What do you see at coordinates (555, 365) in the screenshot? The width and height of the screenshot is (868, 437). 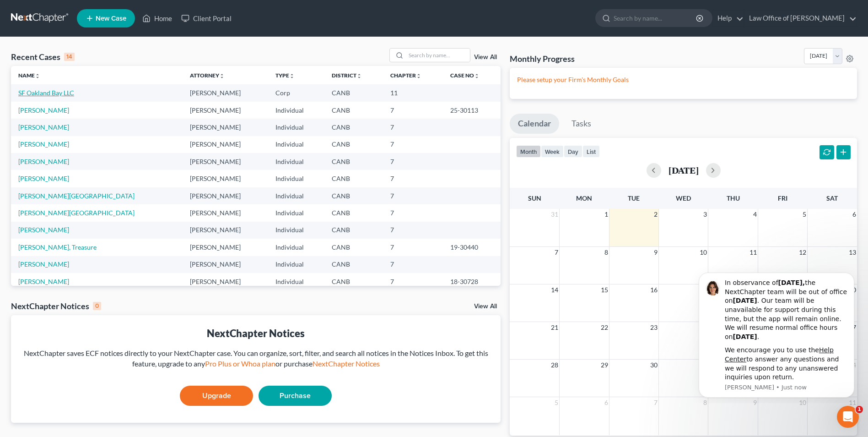 I see `span: 28` at bounding box center [555, 365].